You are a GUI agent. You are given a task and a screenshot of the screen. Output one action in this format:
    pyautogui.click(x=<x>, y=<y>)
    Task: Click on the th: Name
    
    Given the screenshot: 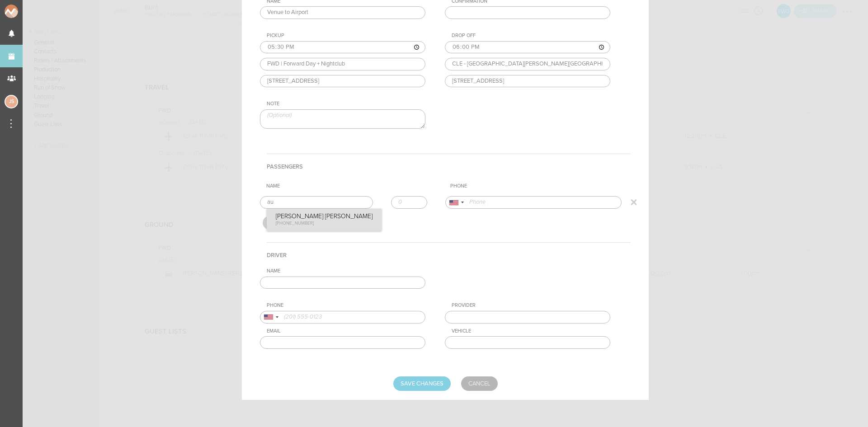 What is the action you would take?
    pyautogui.click(x=354, y=186)
    